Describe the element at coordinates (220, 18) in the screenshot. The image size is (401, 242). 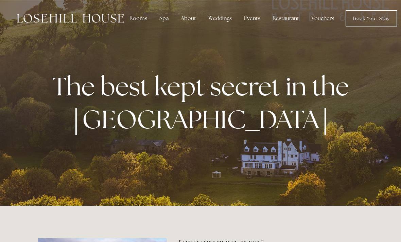
I see `div: Weddings` at that location.